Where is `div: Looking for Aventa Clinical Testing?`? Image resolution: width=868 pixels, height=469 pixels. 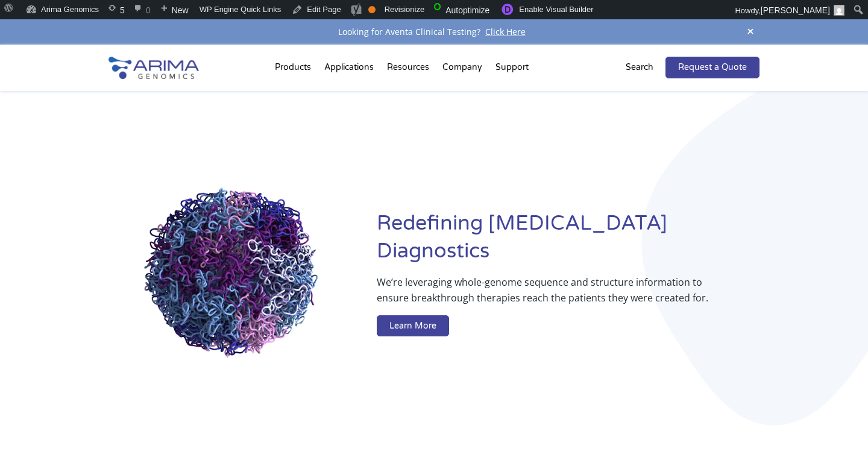 div: Looking for Aventa Clinical Testing? is located at coordinates (434, 32).